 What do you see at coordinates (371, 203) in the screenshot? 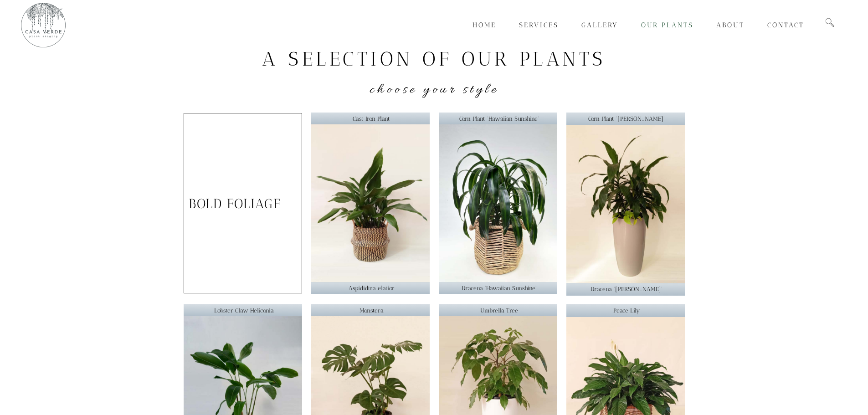
I see `img: Cast Iron Plant` at bounding box center [371, 203].